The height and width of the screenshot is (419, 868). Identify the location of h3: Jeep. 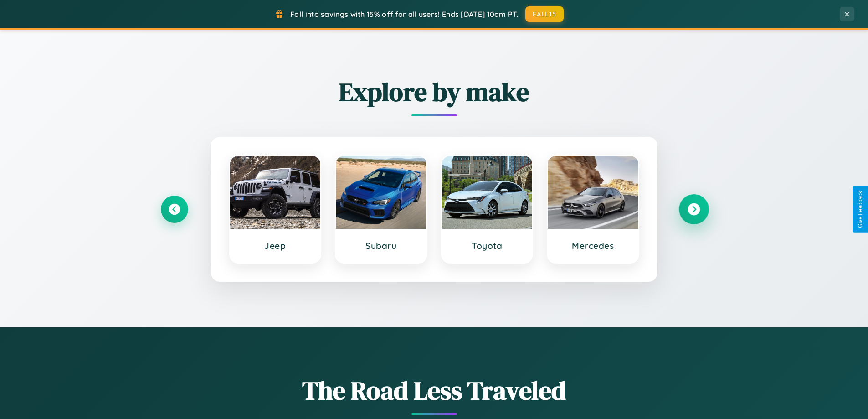
(275, 246).